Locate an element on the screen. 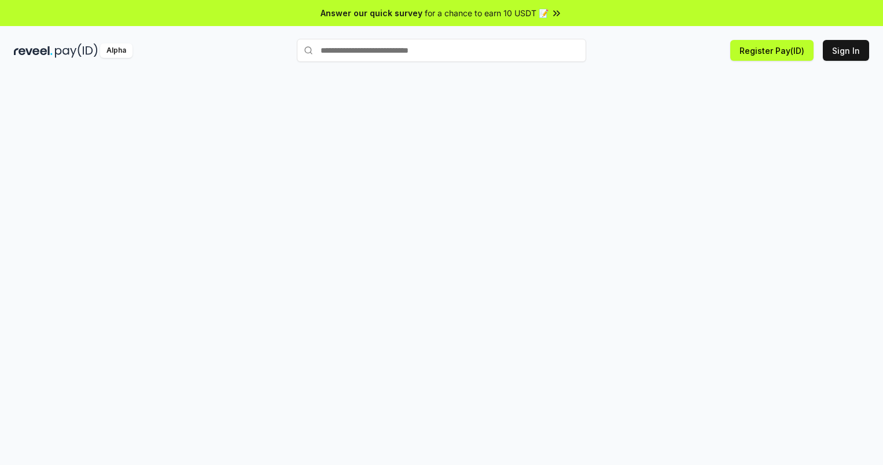 This screenshot has height=465, width=883. button: Sign In is located at coordinates (846, 50).